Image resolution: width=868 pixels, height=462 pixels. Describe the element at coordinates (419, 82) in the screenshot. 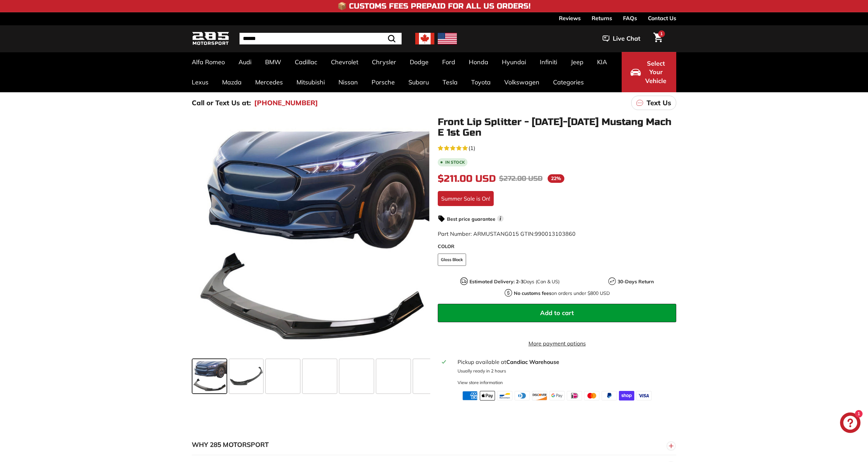

I see `a: Subaru` at that location.